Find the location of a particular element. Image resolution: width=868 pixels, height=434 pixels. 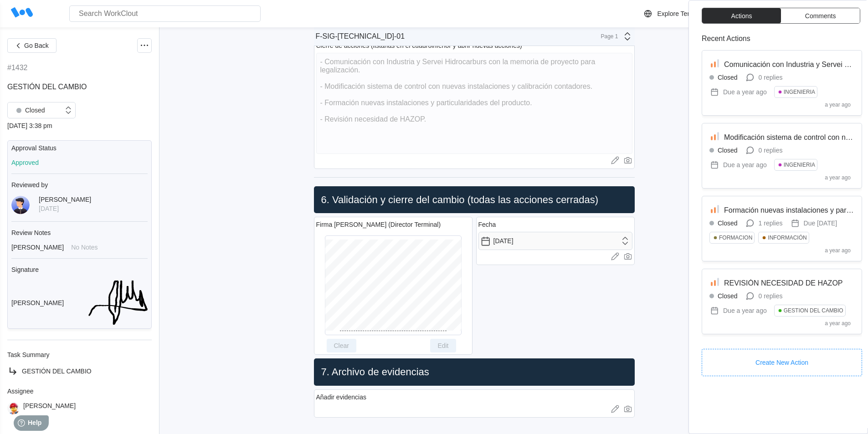

div: Signature is located at coordinates (79, 269).